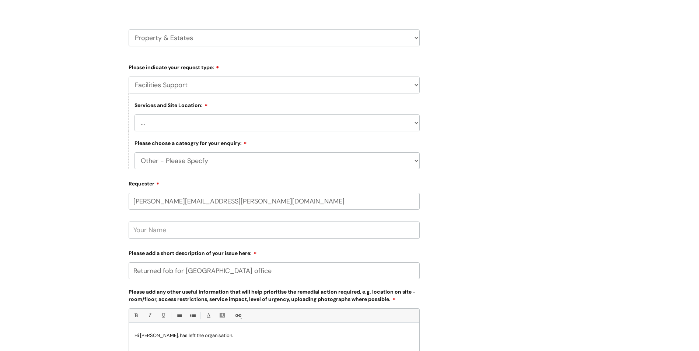 The height and width of the screenshot is (351, 699). I want to click on a: Underline(Ctrl-U), so click(163, 316).